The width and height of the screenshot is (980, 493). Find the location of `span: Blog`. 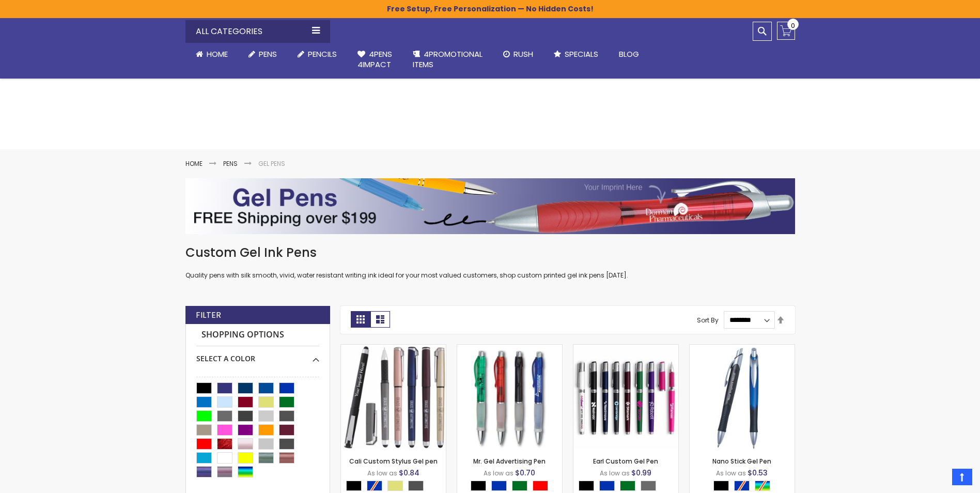

span: Blog is located at coordinates (628, 54).